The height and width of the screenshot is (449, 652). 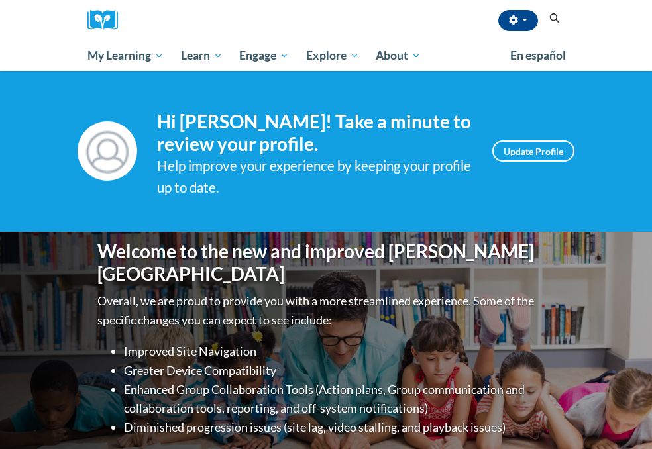 What do you see at coordinates (125, 56) in the screenshot?
I see `span: My Learning` at bounding box center [125, 56].